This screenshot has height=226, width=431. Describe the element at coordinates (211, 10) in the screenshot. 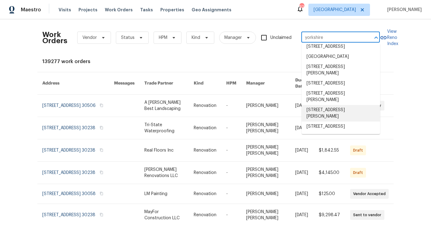

I see `span: Geo Assignments` at that location.